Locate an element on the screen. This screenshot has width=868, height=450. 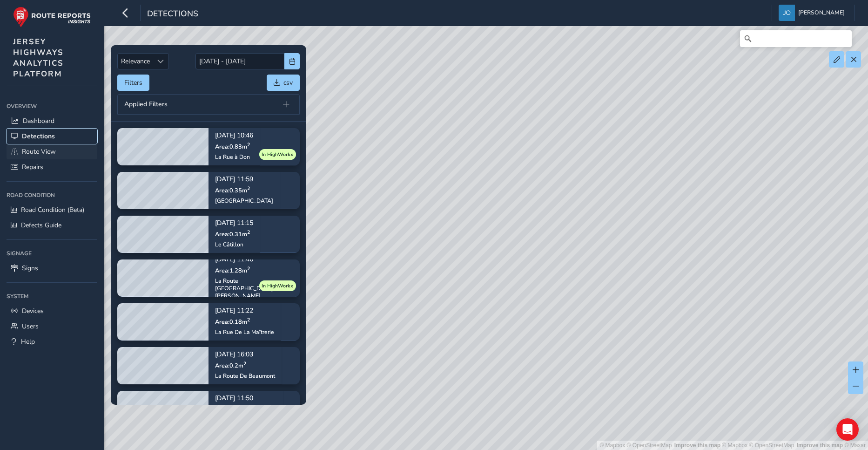
span: Area: 0.83 m is located at coordinates (232, 146).